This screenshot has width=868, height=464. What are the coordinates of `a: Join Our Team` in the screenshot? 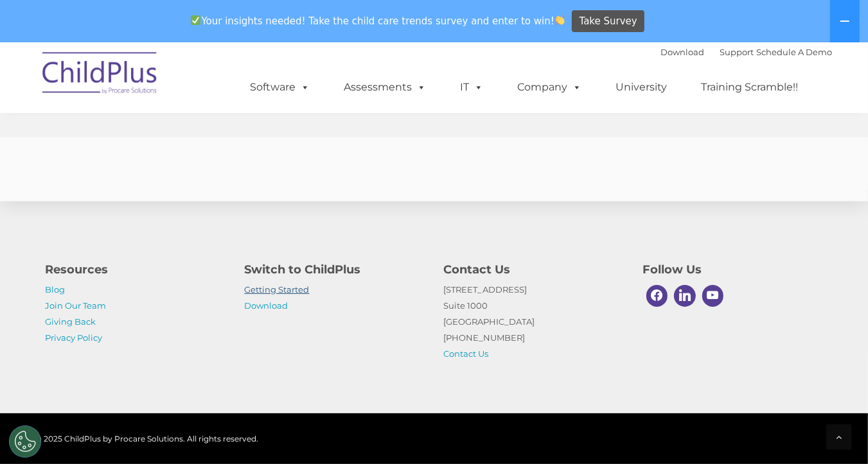 It's located at (76, 305).